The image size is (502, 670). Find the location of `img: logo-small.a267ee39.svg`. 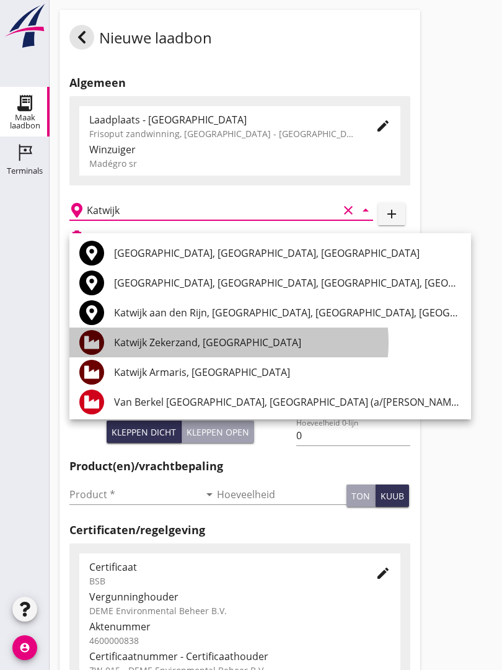

img: logo-small.a267ee39.svg is located at coordinates (25, 26).